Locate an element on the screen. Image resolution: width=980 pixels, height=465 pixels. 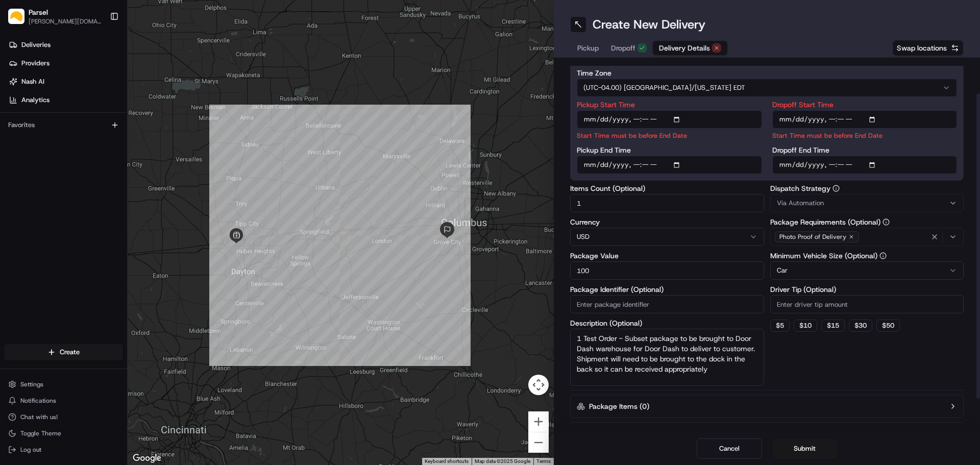
button: Cancel is located at coordinates (730, 449).